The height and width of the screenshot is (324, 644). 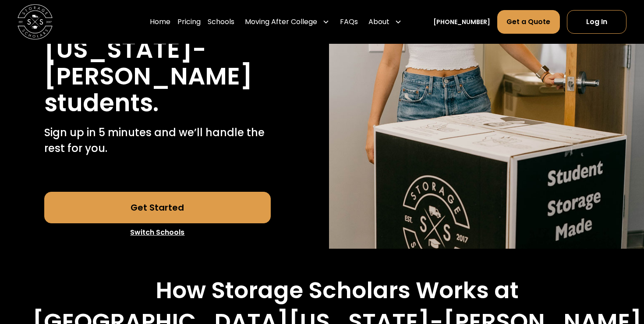 I want to click on a: Schools, so click(x=221, y=22).